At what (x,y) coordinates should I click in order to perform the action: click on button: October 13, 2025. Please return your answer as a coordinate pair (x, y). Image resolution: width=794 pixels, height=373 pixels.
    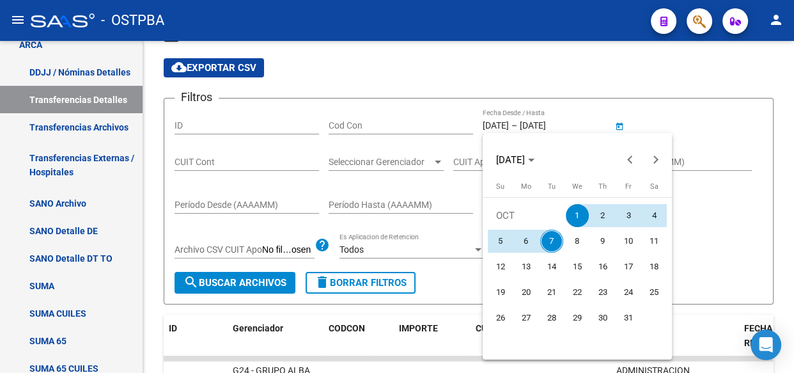
    Looking at the image, I should click on (526, 267).